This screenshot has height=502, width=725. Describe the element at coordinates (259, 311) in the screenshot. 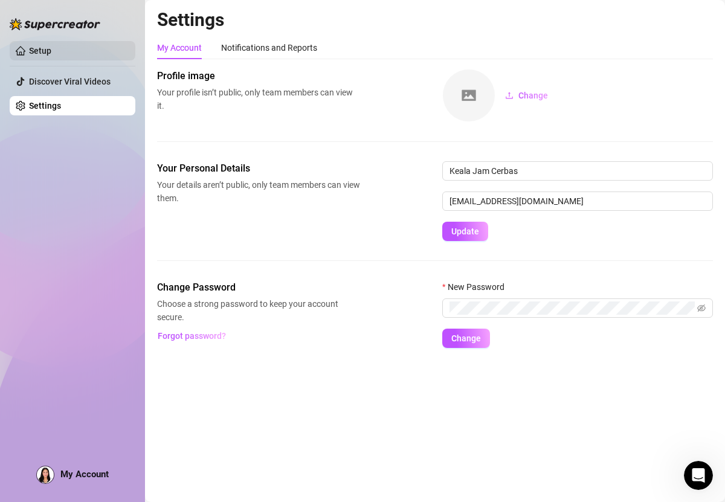

I see `span: Choose a strong password to keep your account secure.` at that location.